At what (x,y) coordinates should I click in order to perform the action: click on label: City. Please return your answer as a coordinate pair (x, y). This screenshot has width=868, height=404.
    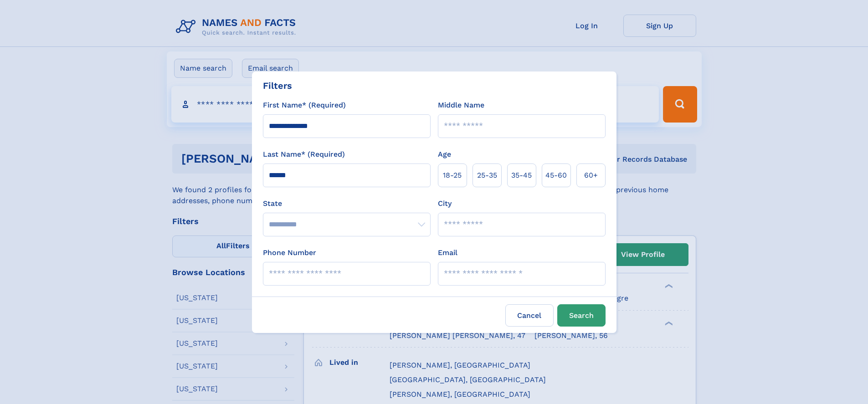
    Looking at the image, I should click on (444, 204).